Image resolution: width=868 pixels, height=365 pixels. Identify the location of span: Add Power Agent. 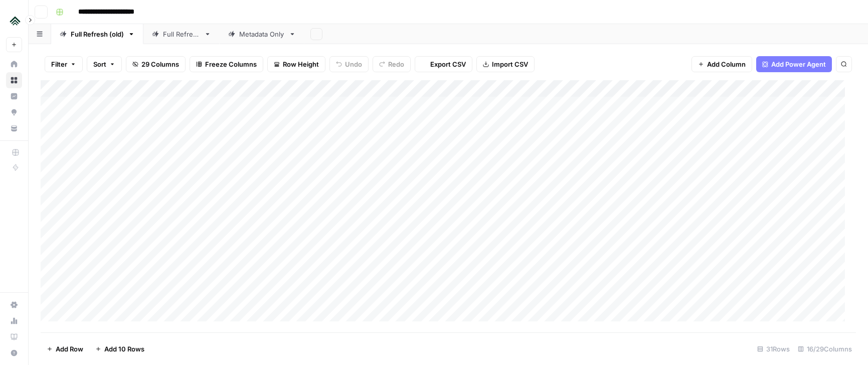
(798, 64).